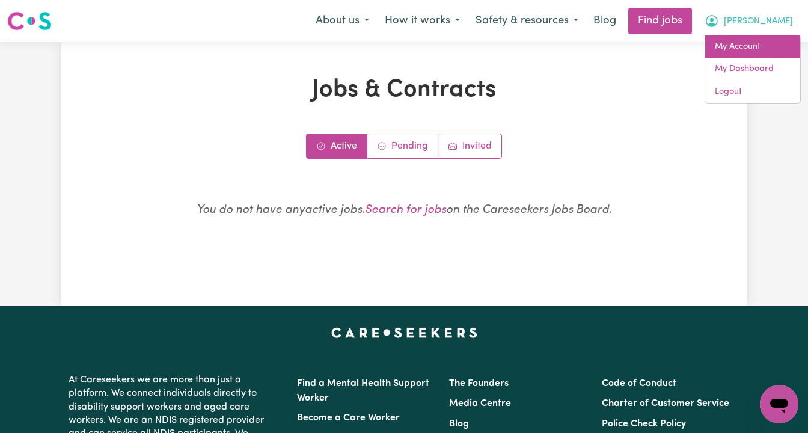 The height and width of the screenshot is (433, 808). I want to click on a: Active jobs, so click(337, 146).